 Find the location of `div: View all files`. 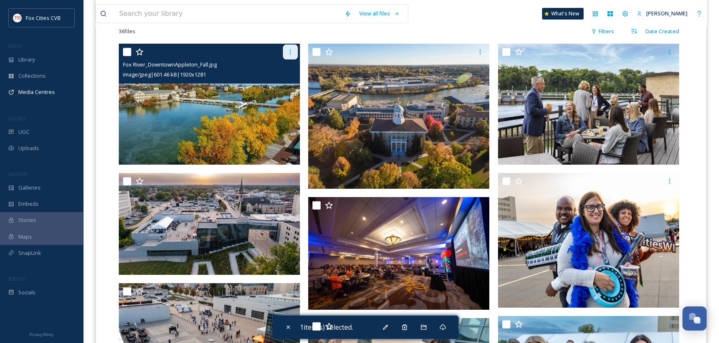

div: View all files is located at coordinates (379, 13).